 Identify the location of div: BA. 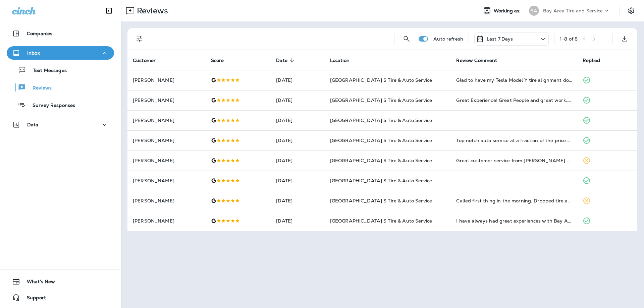
(534, 11).